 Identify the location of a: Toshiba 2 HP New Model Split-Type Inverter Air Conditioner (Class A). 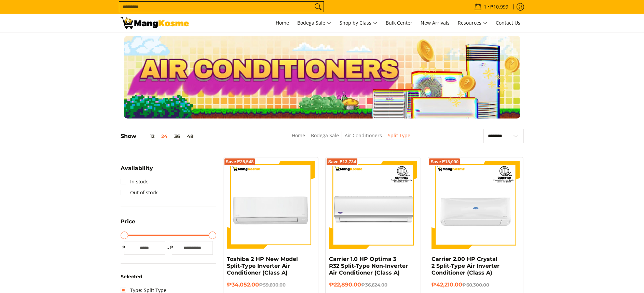
(262, 266).